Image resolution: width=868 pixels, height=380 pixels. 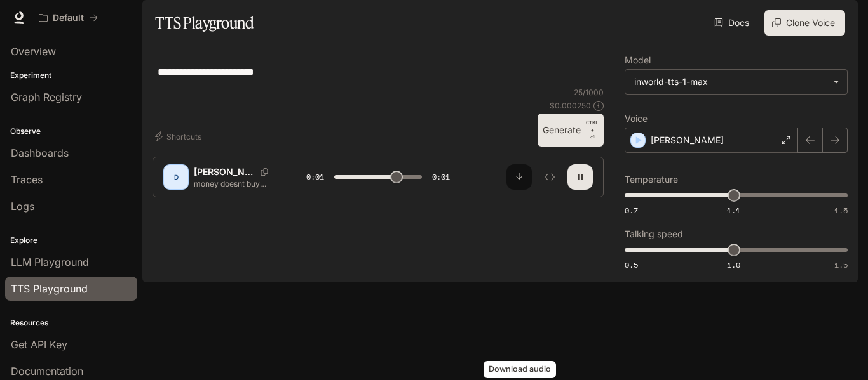 I want to click on p: Model, so click(x=637, y=60).